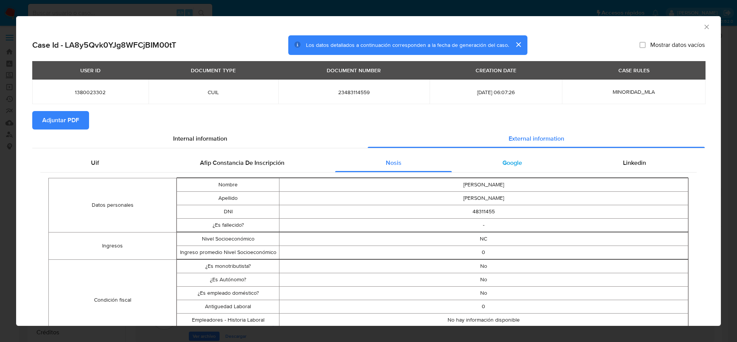 This screenshot has width=737, height=342. I want to click on span: Google, so click(512, 162).